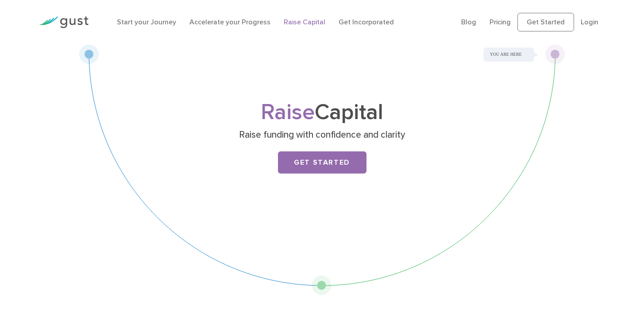 The image size is (644, 332). I want to click on h1: Capital, so click(322, 112).